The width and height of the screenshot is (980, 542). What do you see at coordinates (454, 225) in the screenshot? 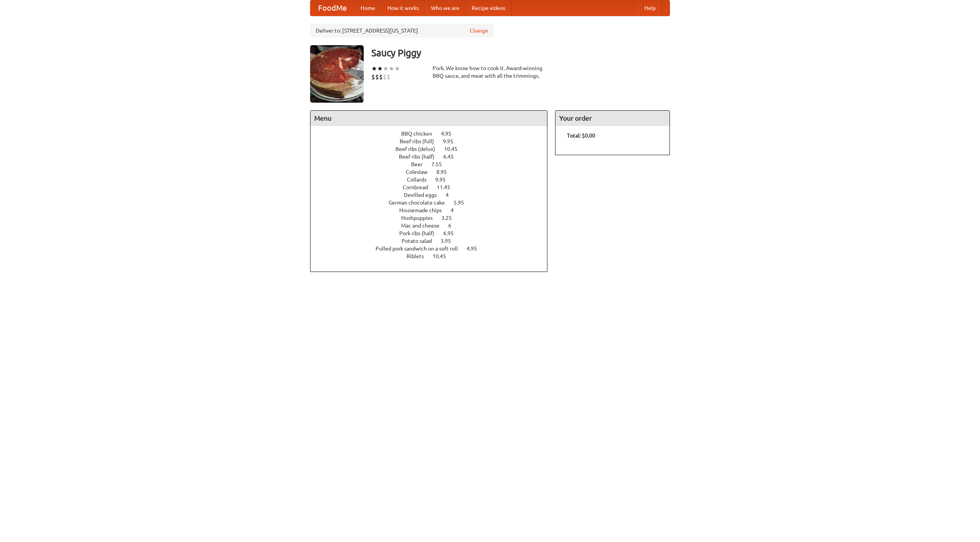
I see `span: 6` at bounding box center [454, 225].